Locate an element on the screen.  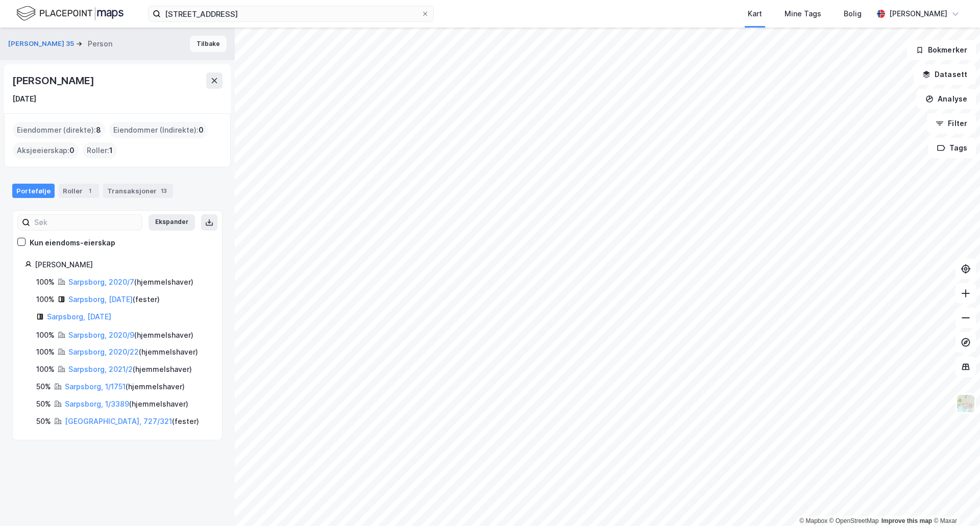
button: Tilbake is located at coordinates (208, 44).